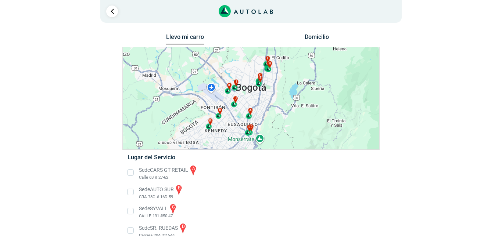 Image resolution: width=502 pixels, height=236 pixels. I want to click on button: Llevo mi carro, so click(185, 39).